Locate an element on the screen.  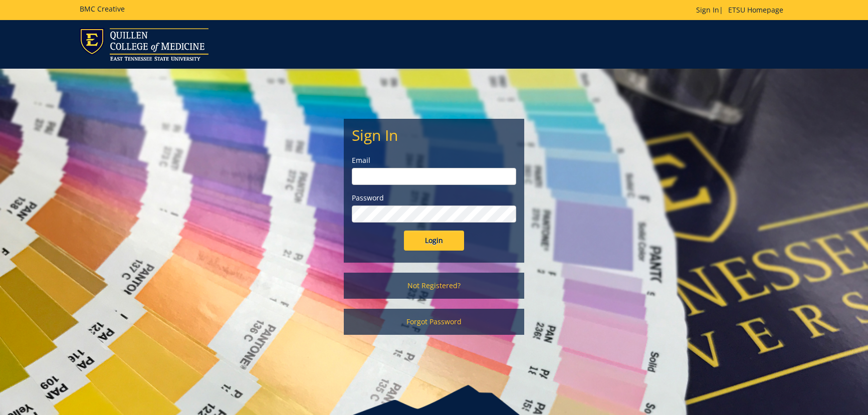
a: Sign In is located at coordinates (707, 9).